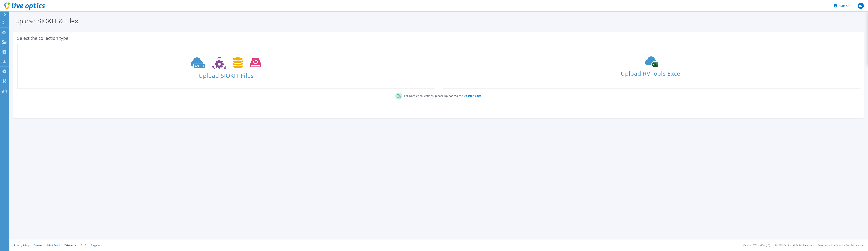  What do you see at coordinates (438, 21) in the screenshot?
I see `h1: Upload SIOKIT & Files` at bounding box center [438, 21].